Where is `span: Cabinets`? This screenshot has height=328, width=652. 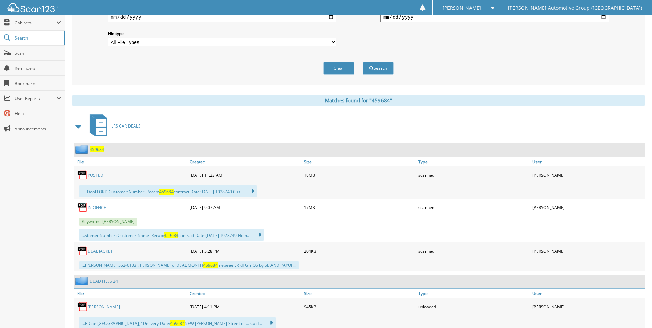 span: Cabinets is located at coordinates (35, 23).